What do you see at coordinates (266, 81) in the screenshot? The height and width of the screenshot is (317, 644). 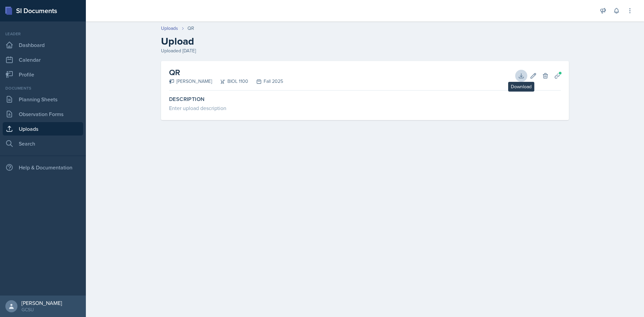 I see `div: Fall 2025` at bounding box center [266, 81].